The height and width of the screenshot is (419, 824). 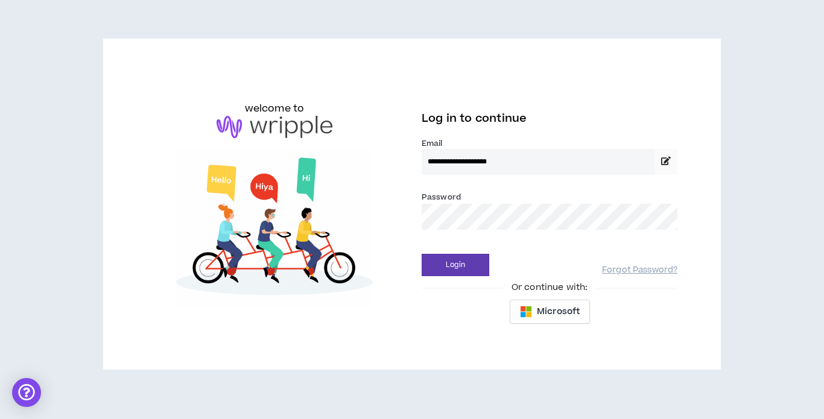 What do you see at coordinates (274, 229) in the screenshot?
I see `img: Welcome to Wripple` at bounding box center [274, 229].